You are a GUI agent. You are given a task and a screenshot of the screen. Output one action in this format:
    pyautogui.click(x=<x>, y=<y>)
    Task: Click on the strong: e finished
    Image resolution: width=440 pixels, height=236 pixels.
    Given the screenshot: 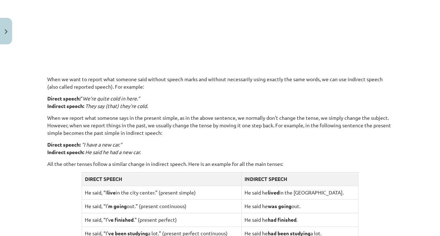 What is the action you would take?
    pyautogui.click(x=122, y=220)
    